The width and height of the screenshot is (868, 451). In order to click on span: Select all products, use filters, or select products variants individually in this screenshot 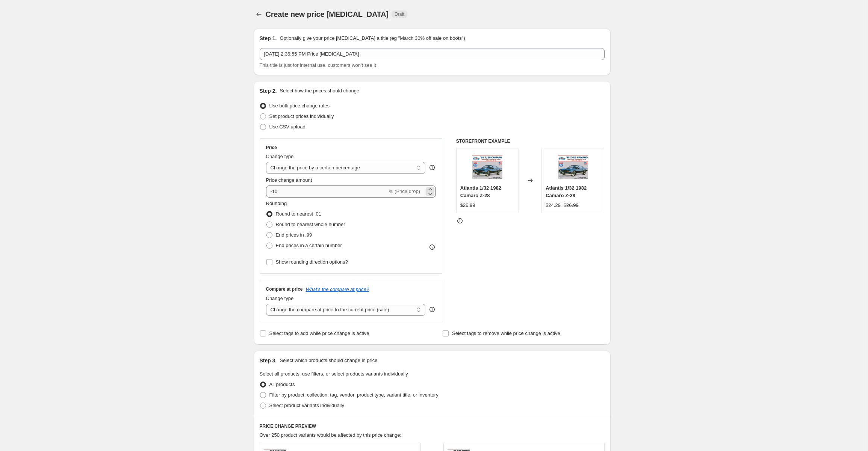, I will do `click(334, 374)`.